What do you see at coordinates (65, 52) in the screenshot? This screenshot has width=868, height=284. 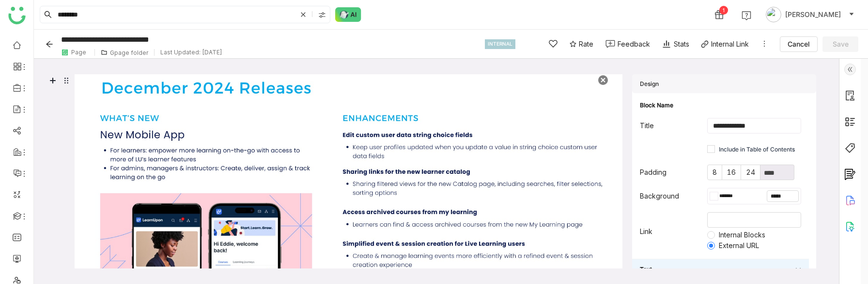 I see `img: paper.svg` at bounding box center [65, 52].